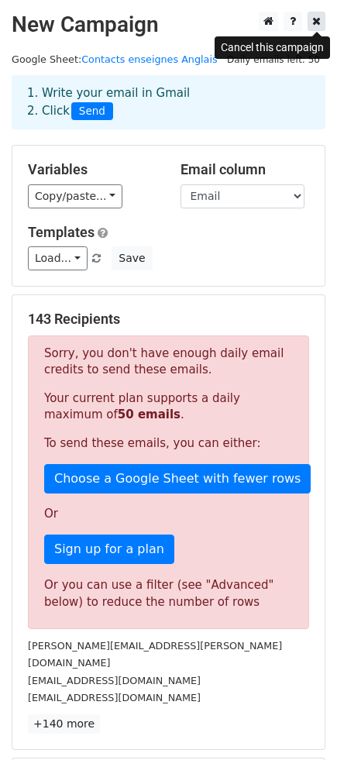 This screenshot has width=337, height=760. Describe the element at coordinates (168, 514) in the screenshot. I see `p: Or` at that location.